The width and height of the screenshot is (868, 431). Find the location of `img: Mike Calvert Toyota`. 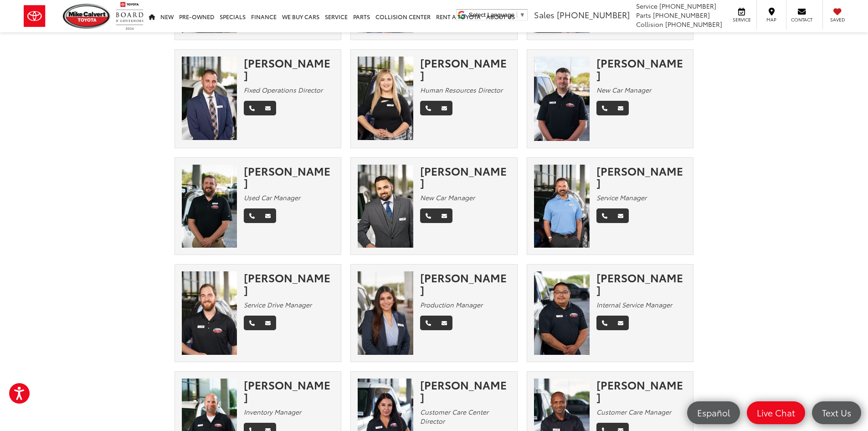

img: Mike Calvert Toyota is located at coordinates (87, 16).